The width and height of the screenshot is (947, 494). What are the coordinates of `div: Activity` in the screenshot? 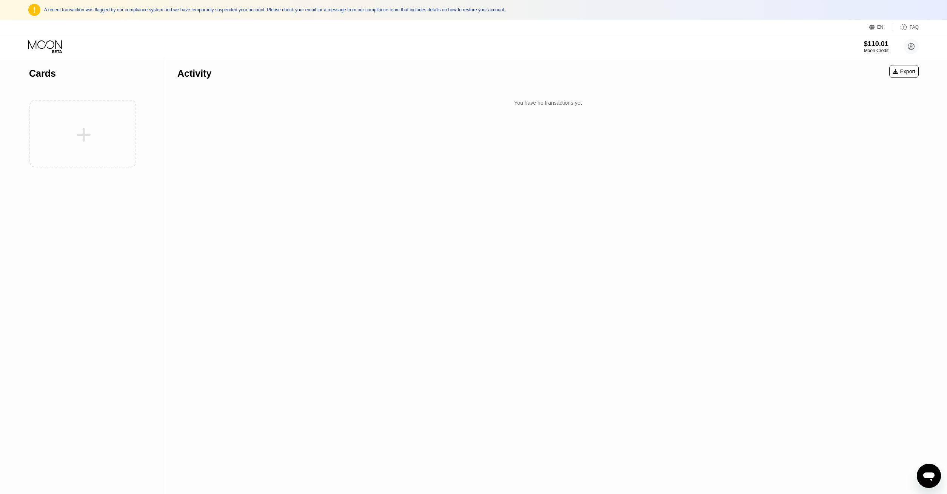 It's located at (194, 73).